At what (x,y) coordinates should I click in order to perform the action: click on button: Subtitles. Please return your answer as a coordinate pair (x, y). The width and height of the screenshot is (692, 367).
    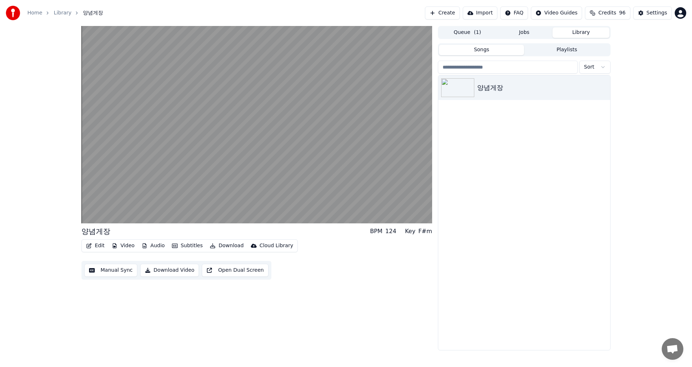
    Looking at the image, I should click on (187, 246).